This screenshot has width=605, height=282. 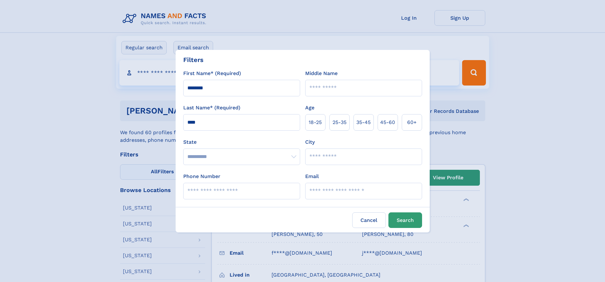 I want to click on label: Phone Number, so click(x=202, y=176).